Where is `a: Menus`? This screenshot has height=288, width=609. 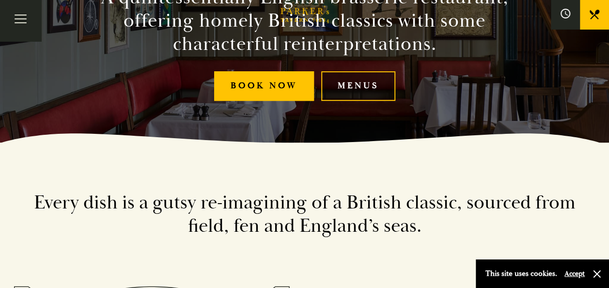
a: Menus is located at coordinates (358, 86).